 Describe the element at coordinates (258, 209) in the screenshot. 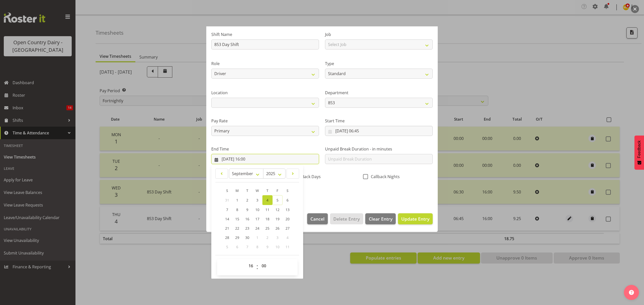

I see `a: 10` at that location.